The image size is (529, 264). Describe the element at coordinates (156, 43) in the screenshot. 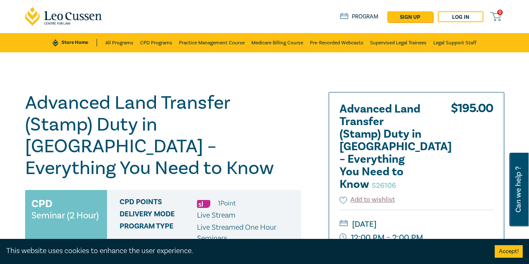

I see `a: CPD Programs` at that location.